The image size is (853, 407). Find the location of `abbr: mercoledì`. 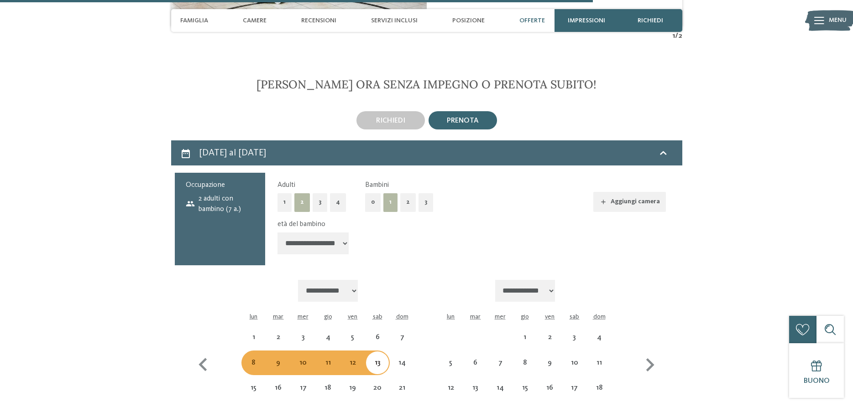

abbr: mercoledì is located at coordinates (303, 317).